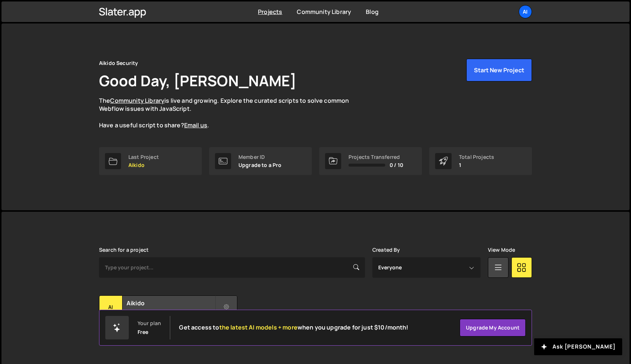 This screenshot has height=364, width=631. Describe the element at coordinates (196, 125) in the screenshot. I see `a: Email us` at that location.